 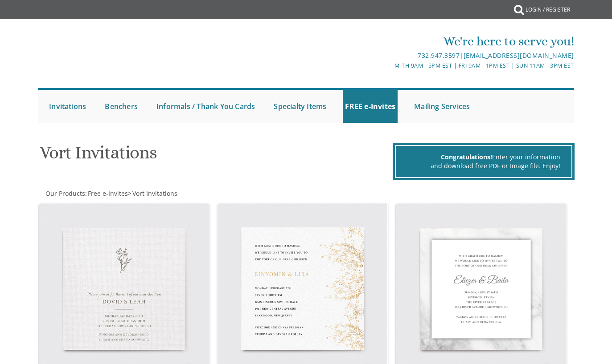 I want to click on div: and download free PDF or Image file. Enjoy!, so click(x=483, y=166).